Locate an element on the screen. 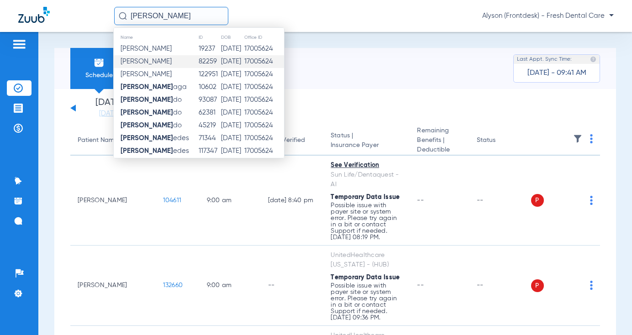 The image size is (632, 335). img: hamburger-icon is located at coordinates (19, 44).